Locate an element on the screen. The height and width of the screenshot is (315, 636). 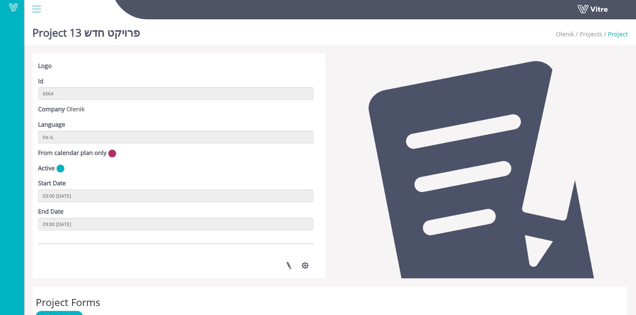
h1: Project פרויקט חדש 13 is located at coordinates (86, 31).